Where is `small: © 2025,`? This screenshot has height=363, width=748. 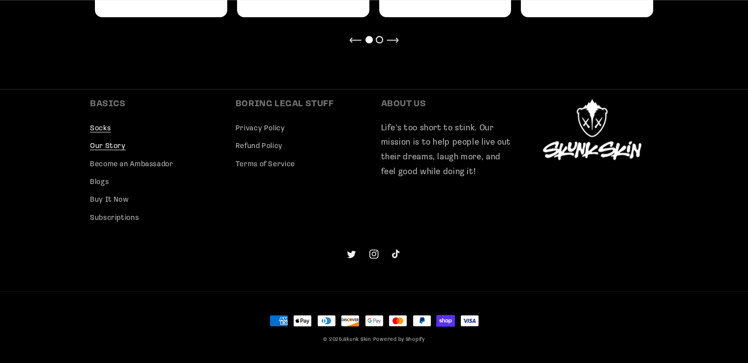 small: © 2025, is located at coordinates (347, 339).